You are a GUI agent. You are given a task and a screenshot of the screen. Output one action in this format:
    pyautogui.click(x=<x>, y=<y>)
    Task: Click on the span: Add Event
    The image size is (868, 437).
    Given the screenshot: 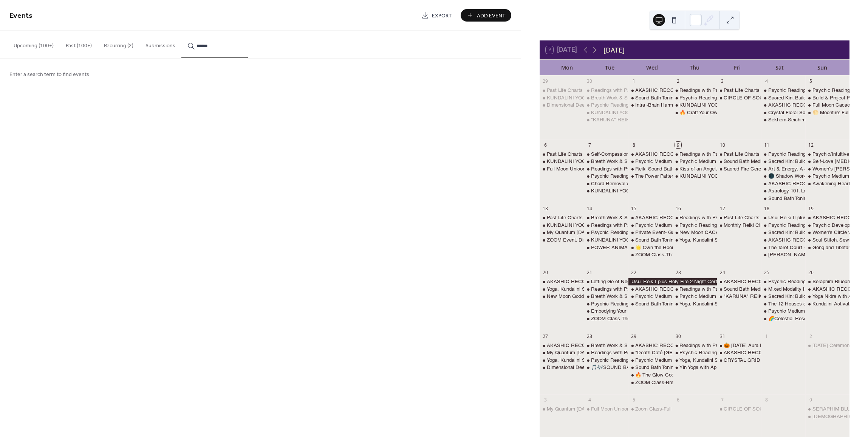 What is the action you would take?
    pyautogui.click(x=491, y=15)
    